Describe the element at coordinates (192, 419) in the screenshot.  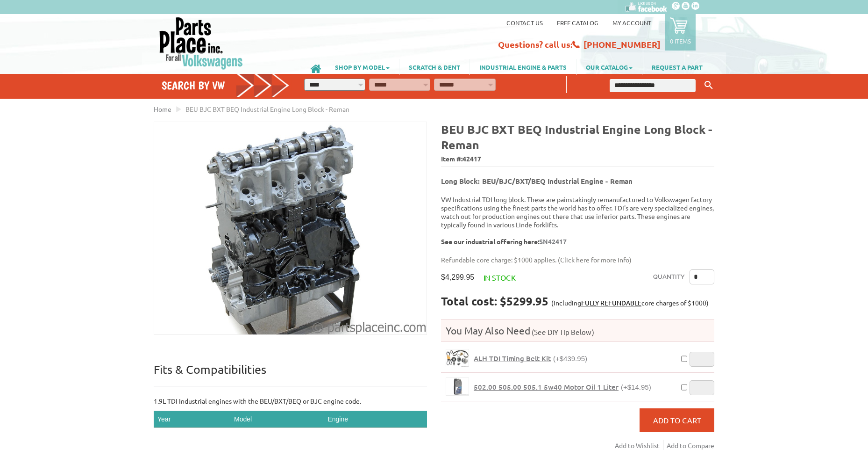
I see `th: Year` at that location.